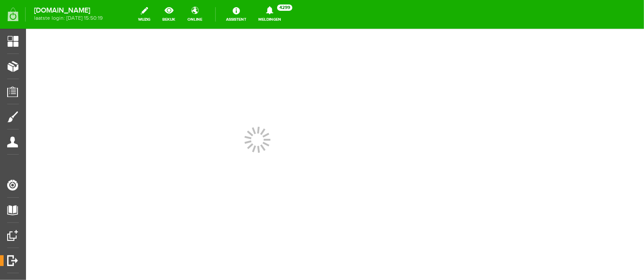 Image resolution: width=644 pixels, height=280 pixels. I want to click on a: online, so click(195, 14).